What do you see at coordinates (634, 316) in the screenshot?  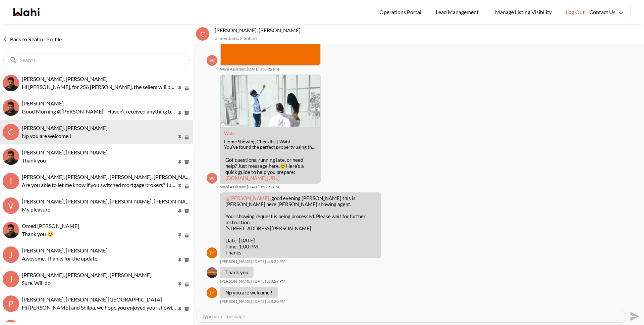 I see `button: Send` at bounding box center [634, 316].